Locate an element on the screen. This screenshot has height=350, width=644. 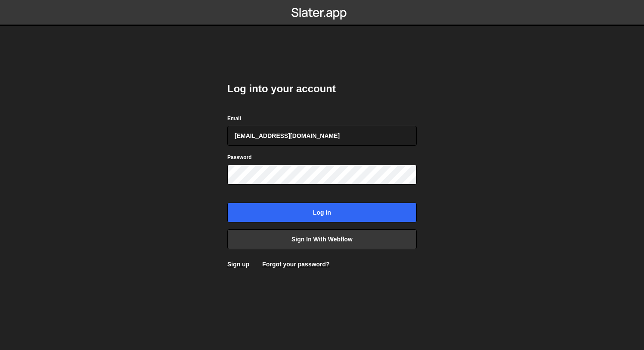
h2: Log into your account is located at coordinates (322, 89).